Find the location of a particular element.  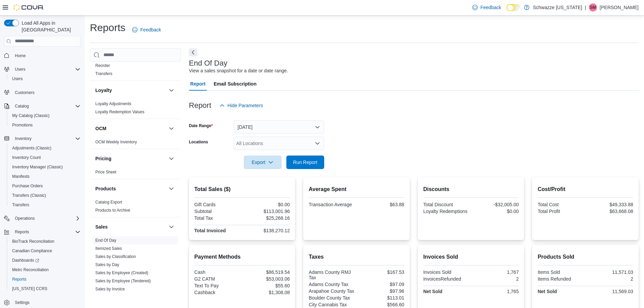

button: Operations is located at coordinates (42, 218).